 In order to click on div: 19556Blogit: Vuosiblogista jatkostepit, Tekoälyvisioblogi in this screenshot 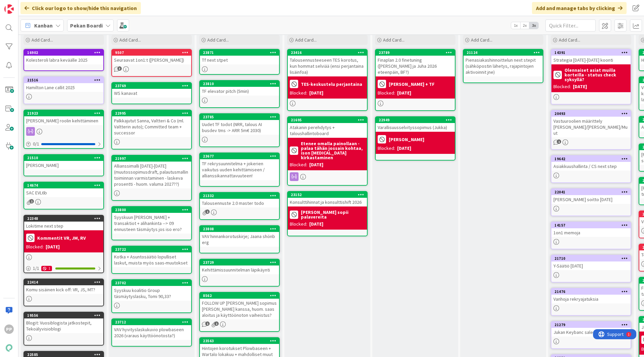, I will do `click(64, 322)`.